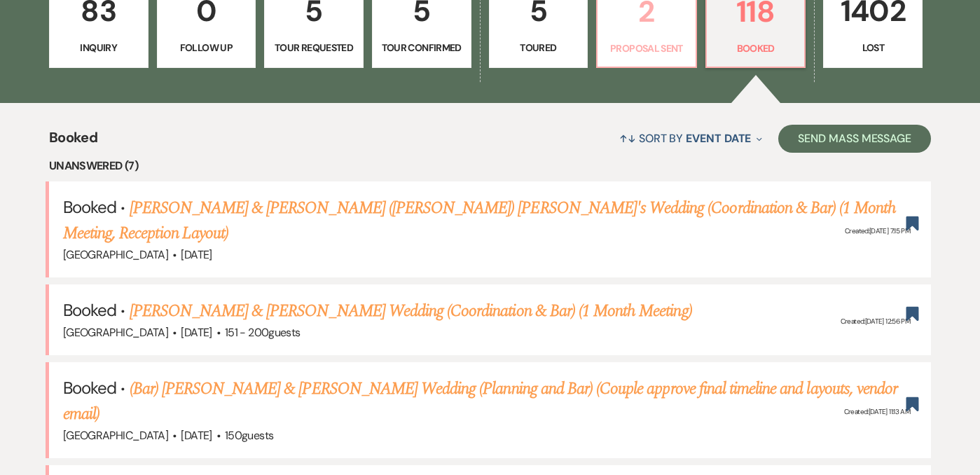 Image resolution: width=980 pixels, height=475 pixels. I want to click on p: Inquiry, so click(99, 48).